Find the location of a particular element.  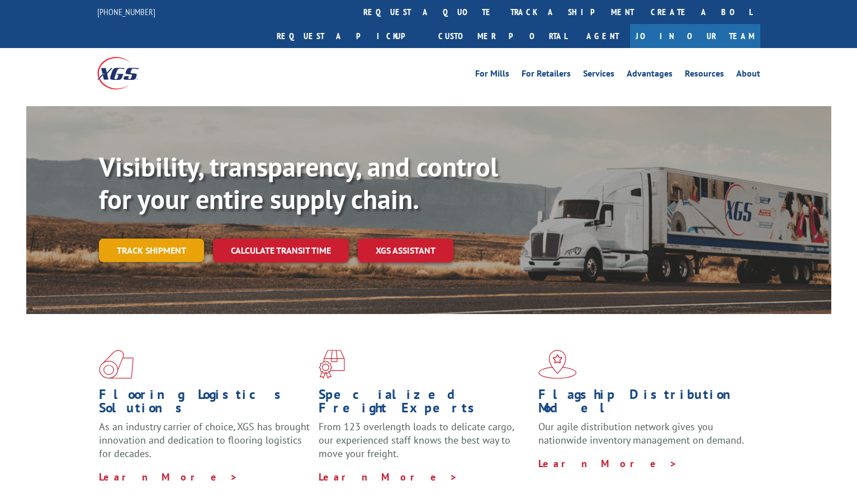

h1: Specialized Freight Experts is located at coordinates (424, 404).